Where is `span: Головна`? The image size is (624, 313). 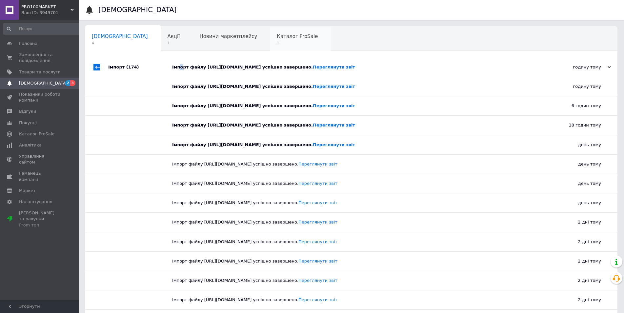
span: Головна is located at coordinates (28, 44).